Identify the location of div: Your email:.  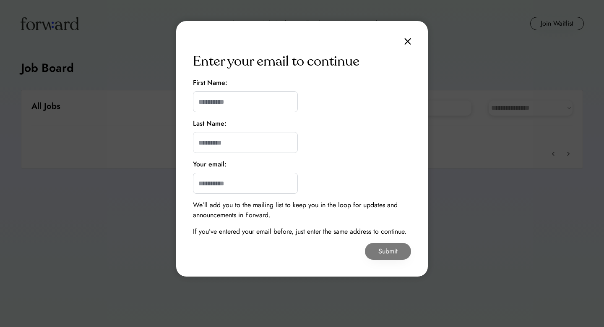
(210, 164).